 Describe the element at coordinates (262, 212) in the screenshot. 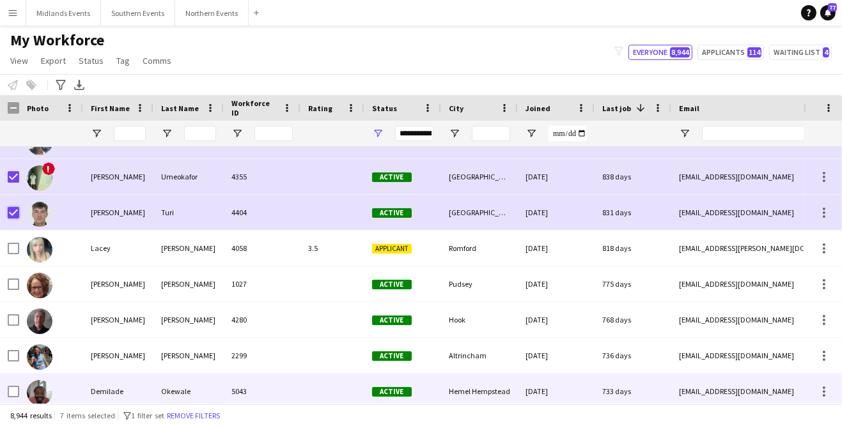

I see `div: 4404` at that location.